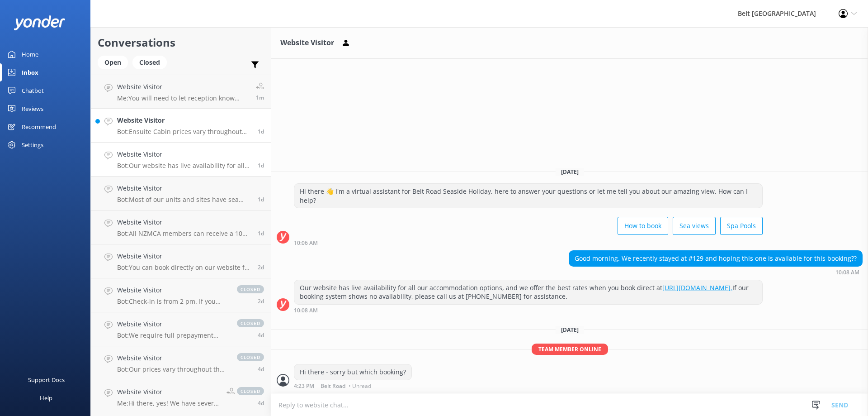 This screenshot has width=868, height=416. Describe the element at coordinates (184, 166) in the screenshot. I see `p: Bot: Our website has live availability for all our accommodation options, and we offer the best r...` at that location.